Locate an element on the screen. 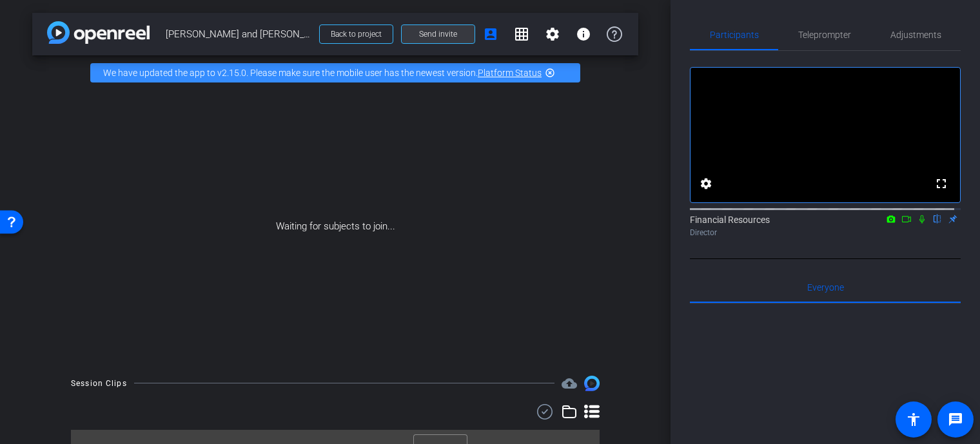  a: Platform Status is located at coordinates (509, 73).